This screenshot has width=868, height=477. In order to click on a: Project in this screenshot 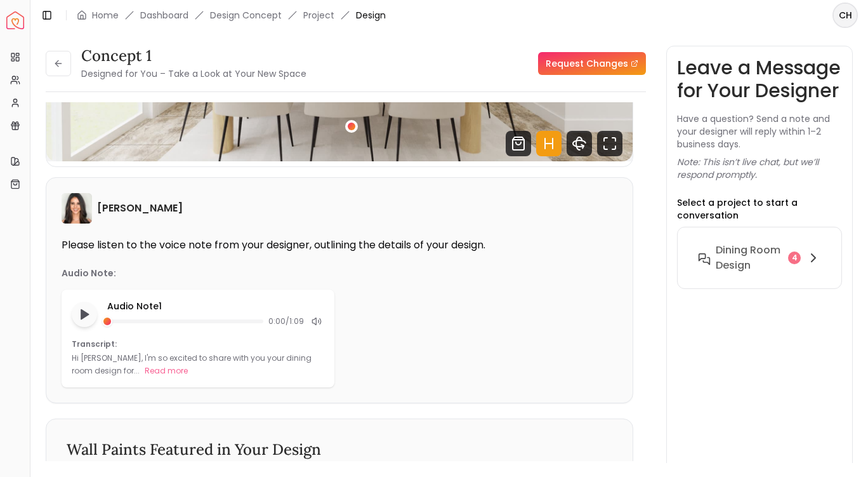, I will do `click(319, 15)`.